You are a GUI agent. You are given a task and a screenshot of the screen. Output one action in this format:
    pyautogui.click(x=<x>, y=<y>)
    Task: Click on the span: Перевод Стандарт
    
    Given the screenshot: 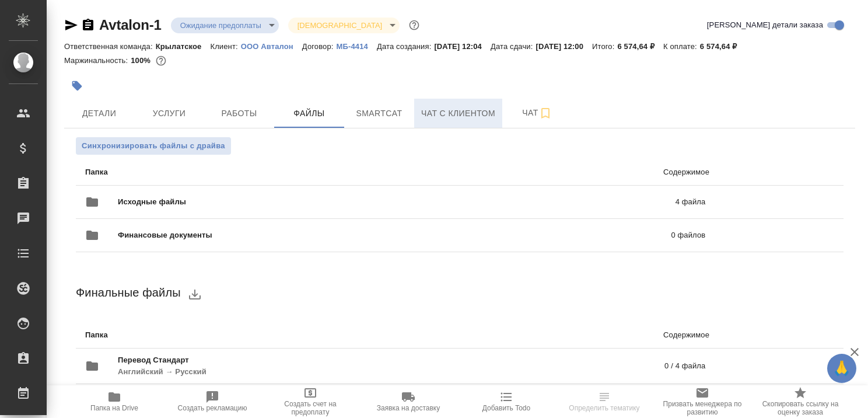 What is the action you would take?
    pyautogui.click(x=277, y=360)
    